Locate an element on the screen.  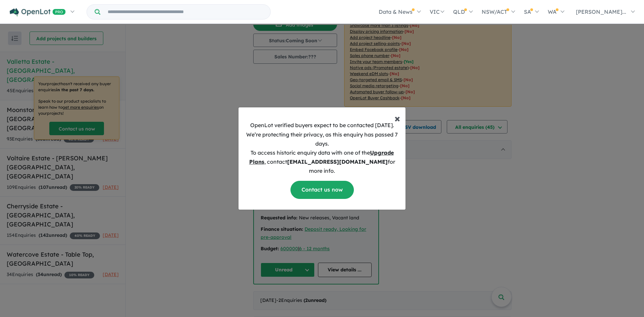
a: Contact us now is located at coordinates (322, 190).